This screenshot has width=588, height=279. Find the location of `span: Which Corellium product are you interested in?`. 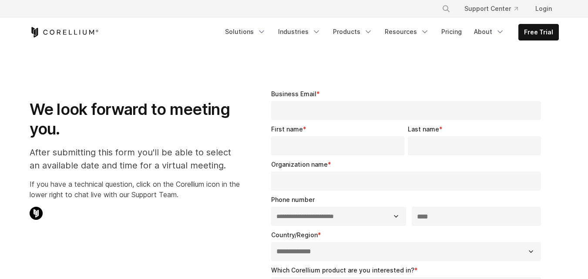

span: Which Corellium product are you interested in? is located at coordinates (342, 270).